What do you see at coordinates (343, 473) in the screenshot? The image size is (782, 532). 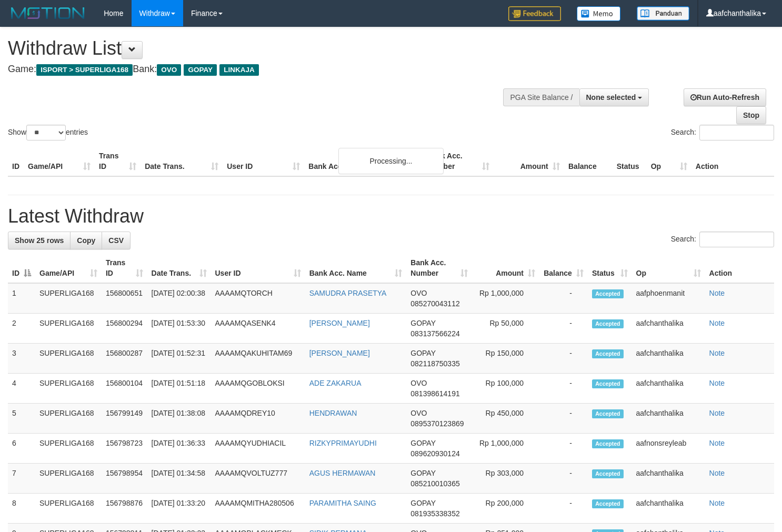 I see `a: AGUS HERMAWAN` at bounding box center [343, 473].